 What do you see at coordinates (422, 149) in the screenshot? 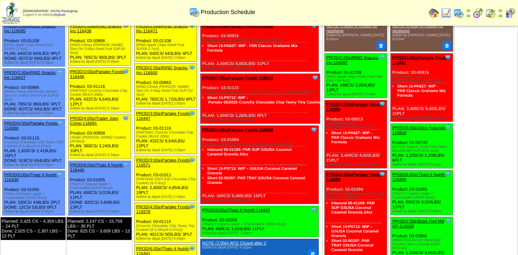
I see `div: (OTTOs Organic Grain Free Paleo Brownie Mix SUP (6/11.1oz))` at bounding box center [422, 149].